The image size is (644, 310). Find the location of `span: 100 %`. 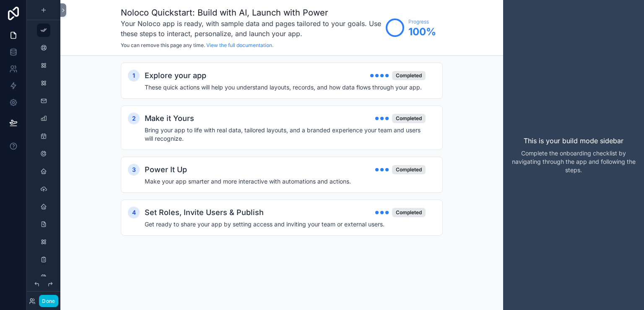

span: 100 % is located at coordinates (422, 32).